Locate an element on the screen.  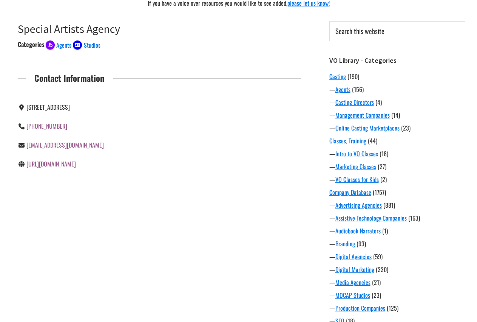
a: Studios is located at coordinates (87, 44).